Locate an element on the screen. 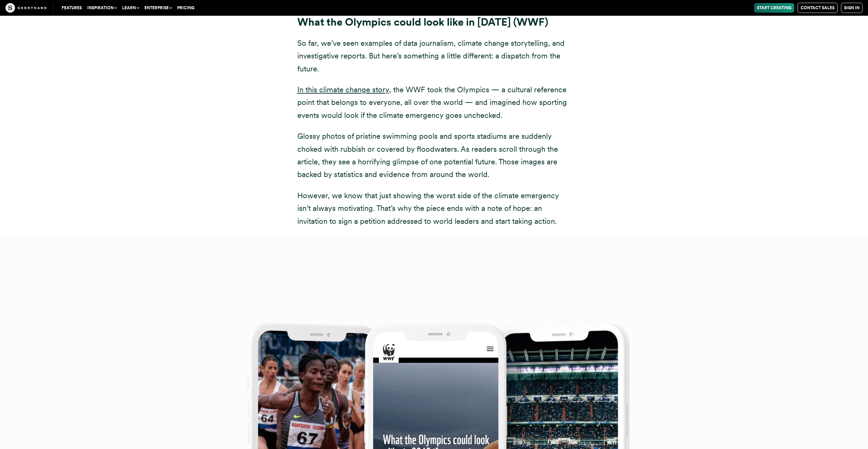 This screenshot has width=868, height=449. a: Features is located at coordinates (72, 8).